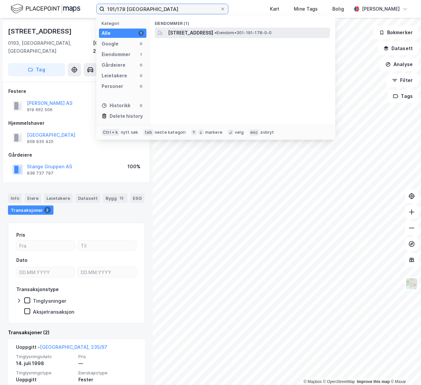 This screenshot has height=385, width=421. Describe the element at coordinates (112, 86) in the screenshot. I see `div: Personer` at that location.